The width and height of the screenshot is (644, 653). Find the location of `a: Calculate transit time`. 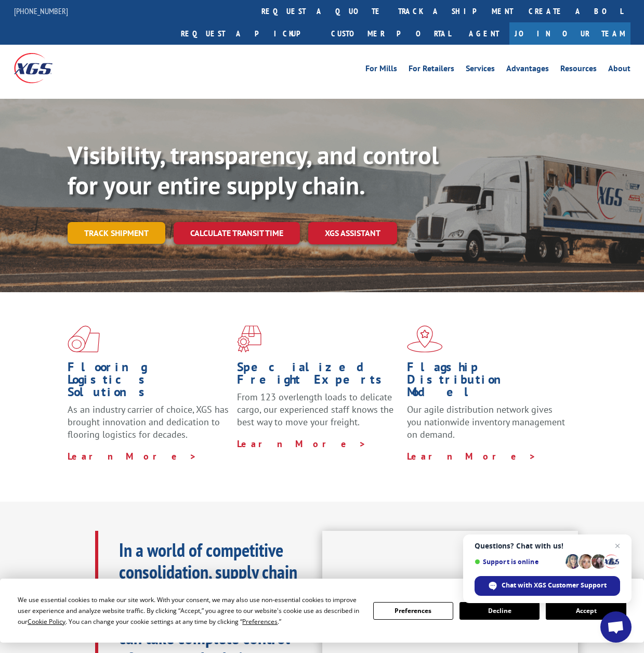

a: Calculate transit time is located at coordinates (236, 233).